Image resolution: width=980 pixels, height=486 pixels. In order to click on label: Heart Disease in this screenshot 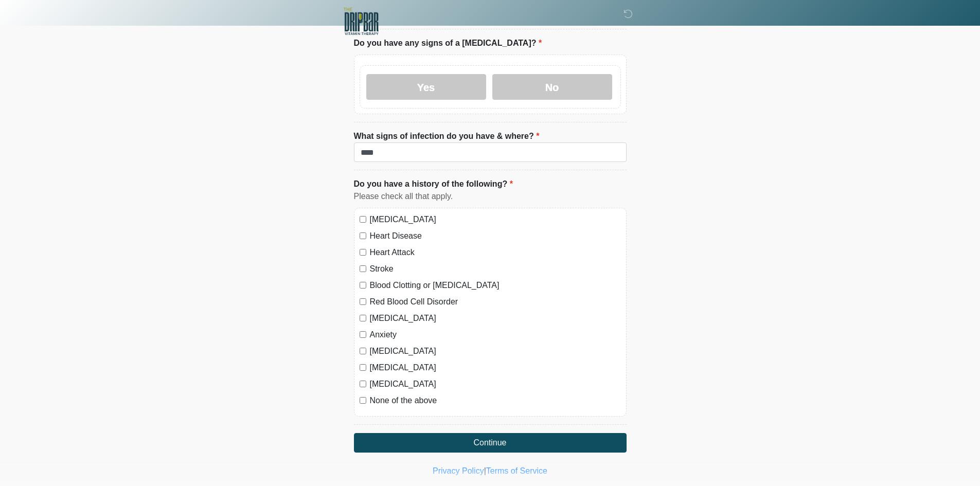, I will do `click(495, 236)`.